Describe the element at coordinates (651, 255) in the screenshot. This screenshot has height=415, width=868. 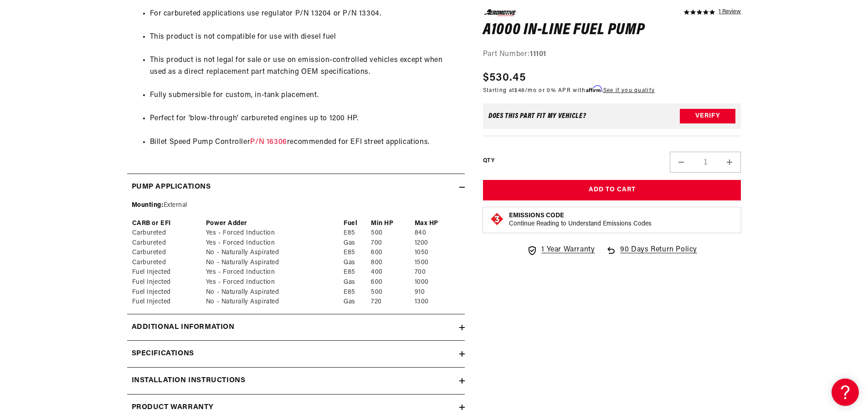
I see `a: 90 Days Return Policy` at that location.